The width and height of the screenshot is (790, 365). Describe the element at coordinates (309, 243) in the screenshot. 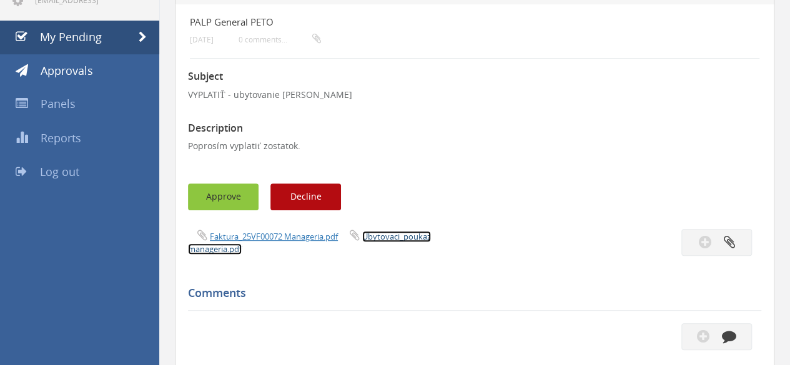

I see `a: Ubytovaci_poukaz manageria.pdf` at that location.